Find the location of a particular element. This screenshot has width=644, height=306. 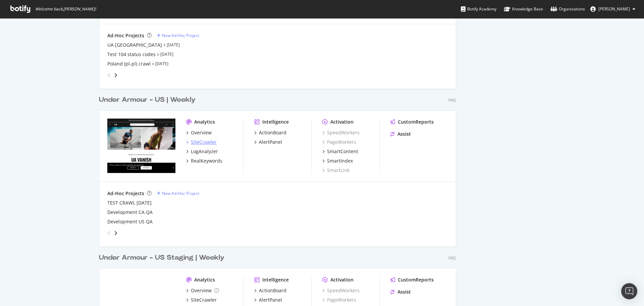

div: SmartLink is located at coordinates (335, 170).